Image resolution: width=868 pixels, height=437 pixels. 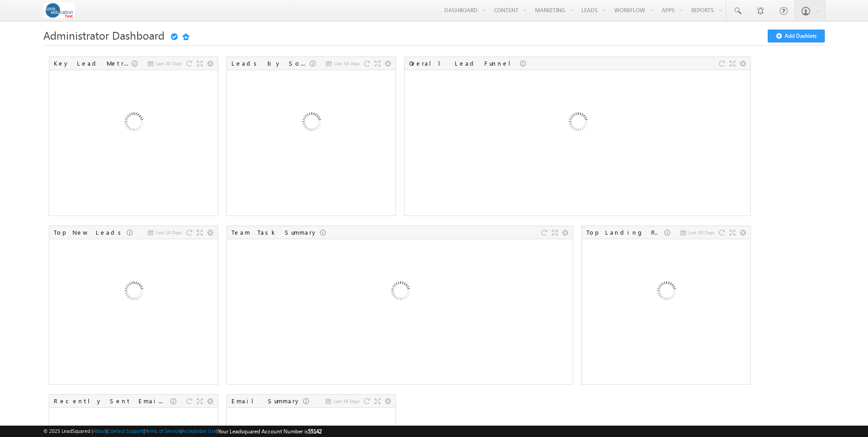 I want to click on a: Contact Support, so click(x=126, y=431).